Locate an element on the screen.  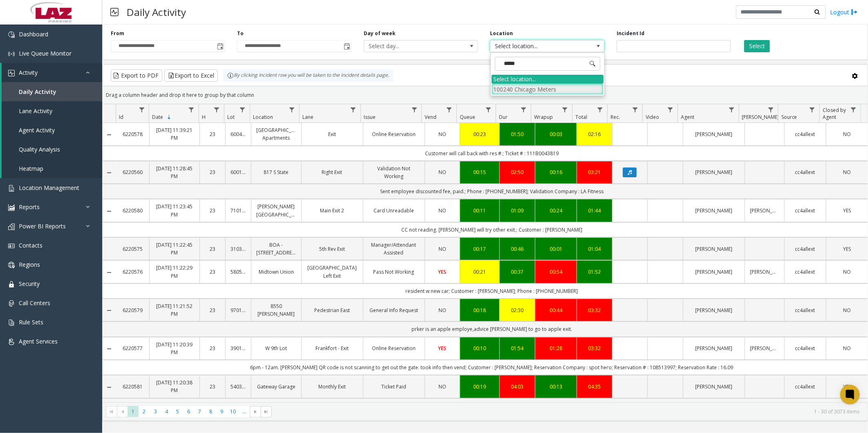
a: 01:50 is located at coordinates (518, 134).